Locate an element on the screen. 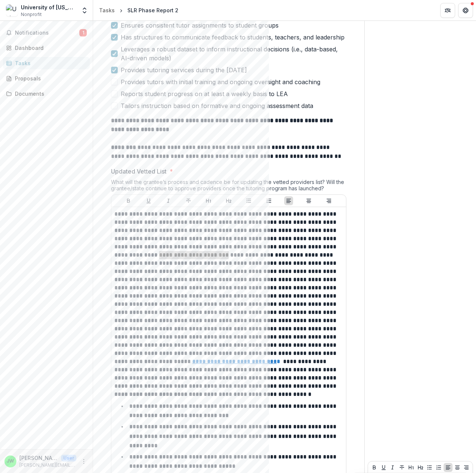 This screenshot has width=476, height=473. a: Dashboard is located at coordinates (46, 48).